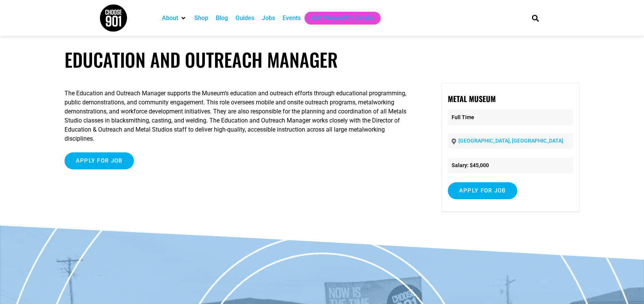  What do you see at coordinates (245, 18) in the screenshot?
I see `a: Guides` at bounding box center [245, 18].